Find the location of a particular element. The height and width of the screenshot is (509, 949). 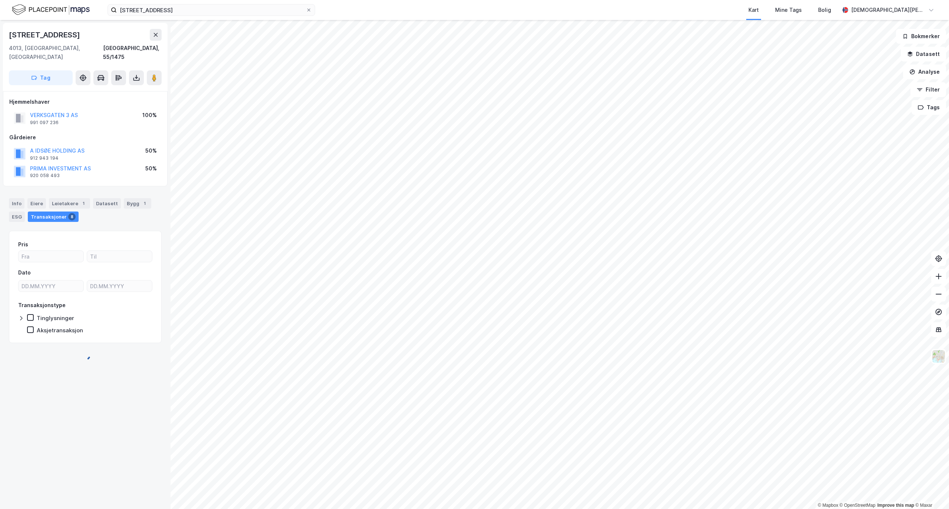

a: Improve this map is located at coordinates (896, 506).